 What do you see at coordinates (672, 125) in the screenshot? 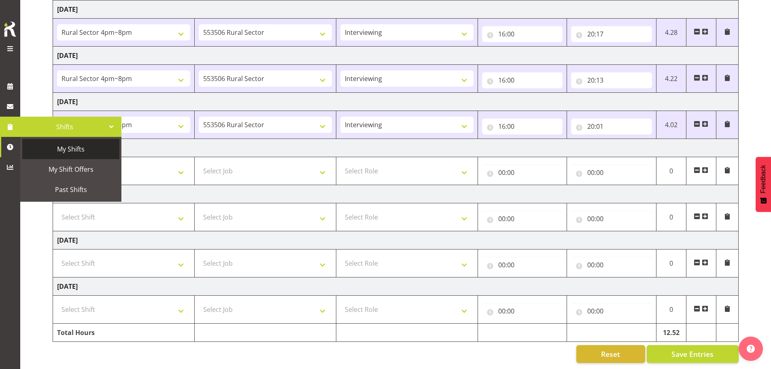
I see `td: 4.02` at bounding box center [672, 125].